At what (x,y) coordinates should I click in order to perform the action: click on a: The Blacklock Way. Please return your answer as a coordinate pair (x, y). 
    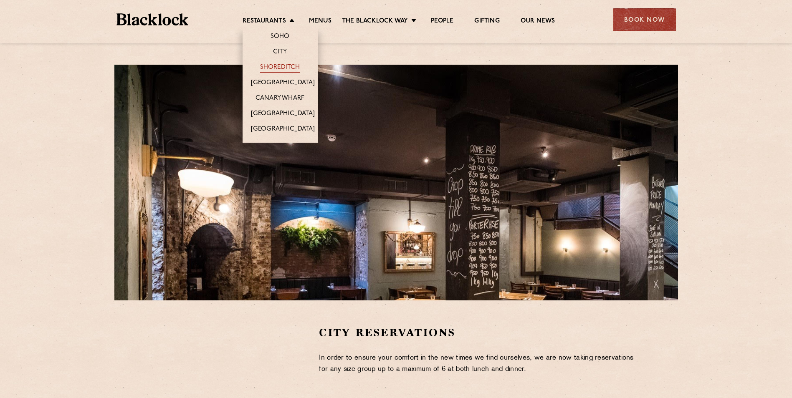
    Looking at the image, I should click on (375, 22).